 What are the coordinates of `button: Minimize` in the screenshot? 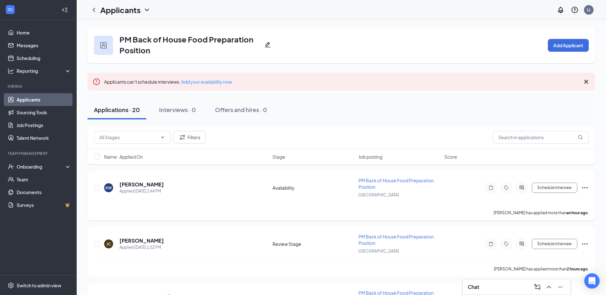 It's located at (560, 287).